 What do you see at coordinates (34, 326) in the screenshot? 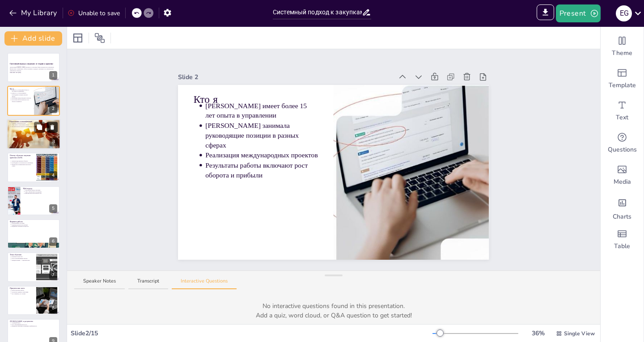
I see `p: Внедрение аналитики увеличивает прибыльность` at bounding box center [34, 326].